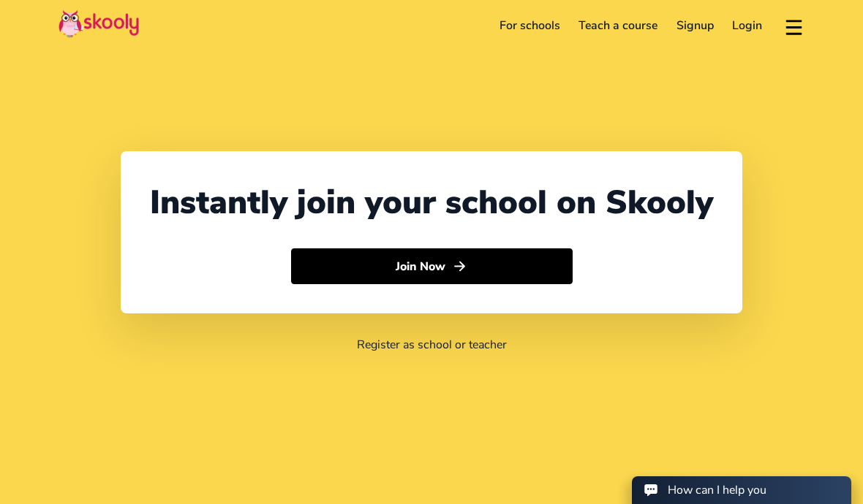 This screenshot has width=863, height=504. Describe the element at coordinates (618, 26) in the screenshot. I see `a: Teach a course` at that location.